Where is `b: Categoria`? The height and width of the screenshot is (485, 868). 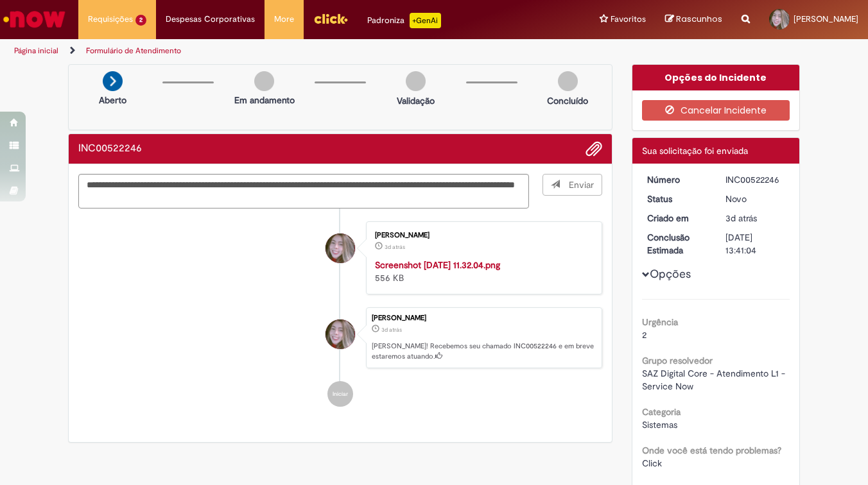 b: Categoria is located at coordinates (661, 412).